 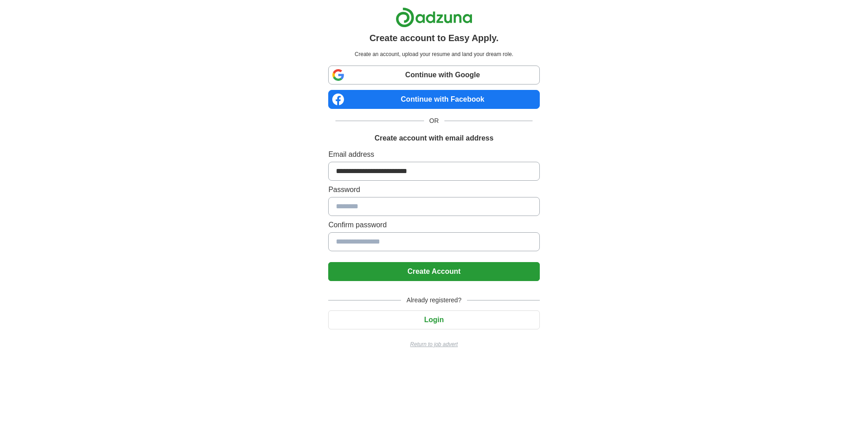 I want to click on a: Return to job advert, so click(x=434, y=344).